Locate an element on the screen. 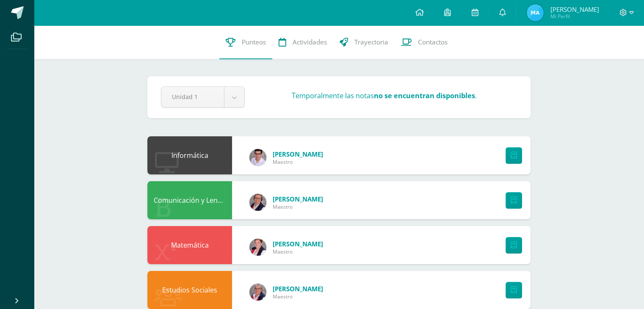  span: Punteos is located at coordinates (253, 42).